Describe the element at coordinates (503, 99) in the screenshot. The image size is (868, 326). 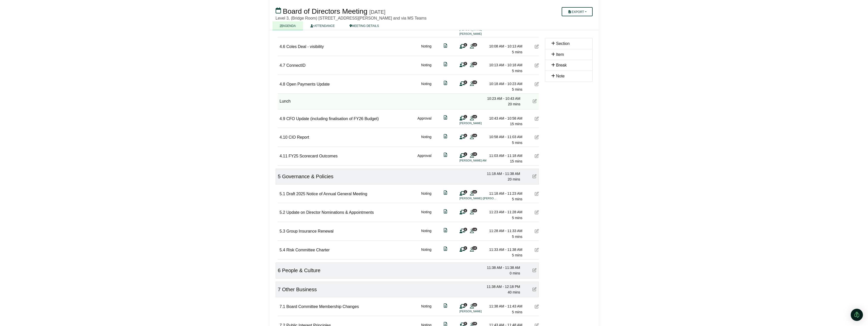
I see `div: 10:23 AM - 10:43 AM` at that location.